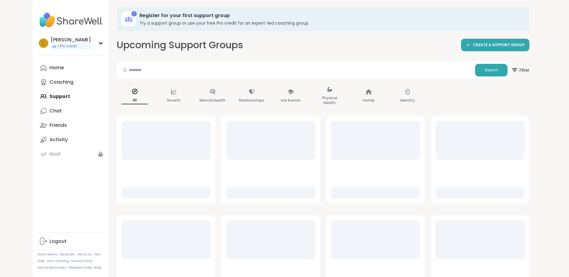 This screenshot has height=277, width=569. What do you see at coordinates (331, 16) in the screenshot?
I see `h3: Register for your first support group` at bounding box center [331, 16].